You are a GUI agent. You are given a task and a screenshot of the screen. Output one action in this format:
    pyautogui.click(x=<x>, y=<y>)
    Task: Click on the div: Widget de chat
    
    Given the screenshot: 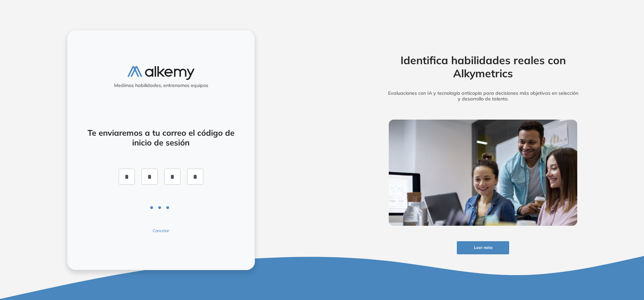 What is the action you would take?
    pyautogui.click(x=584, y=261)
    